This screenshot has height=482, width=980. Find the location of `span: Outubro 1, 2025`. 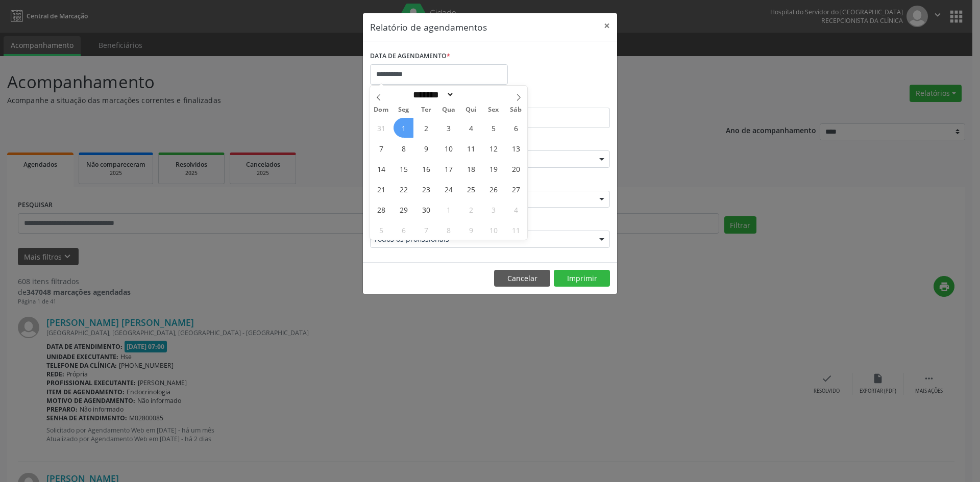

span: Outubro 1, 2025 is located at coordinates (448, 209).